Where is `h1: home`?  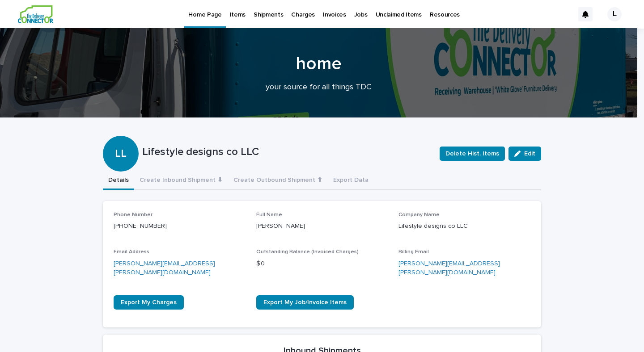 h1: home is located at coordinates (319, 64).